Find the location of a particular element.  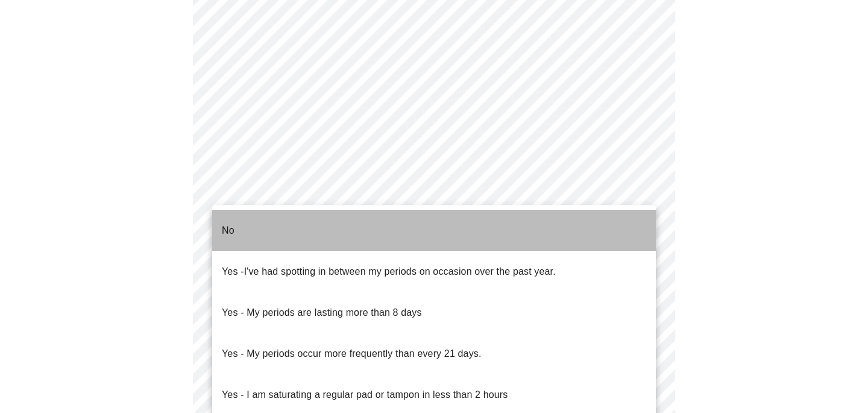

p: Yes - I am saturating a regular pad or tampon in less than 2 hours is located at coordinates (365, 395).